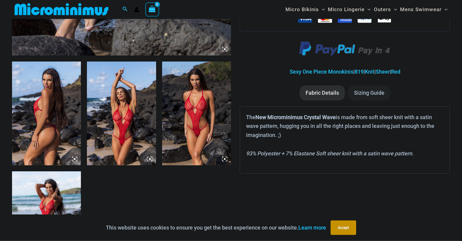 This screenshot has width=462, height=241. I want to click on a: Red, so click(396, 71).